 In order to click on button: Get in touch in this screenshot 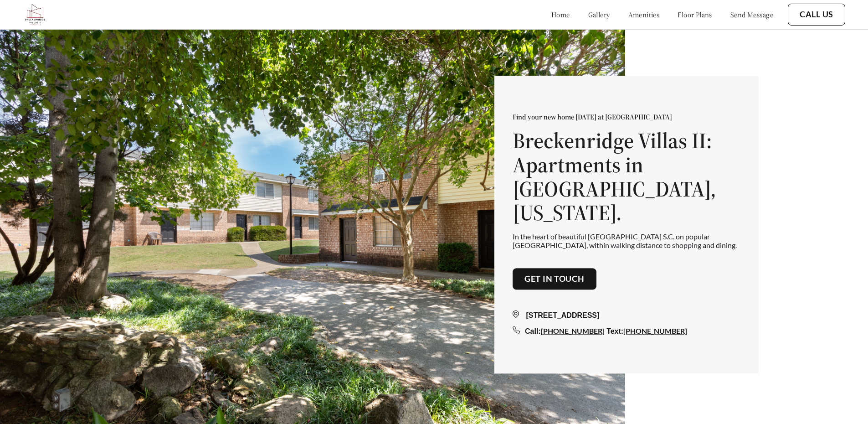, I will do `click(554, 278)`.